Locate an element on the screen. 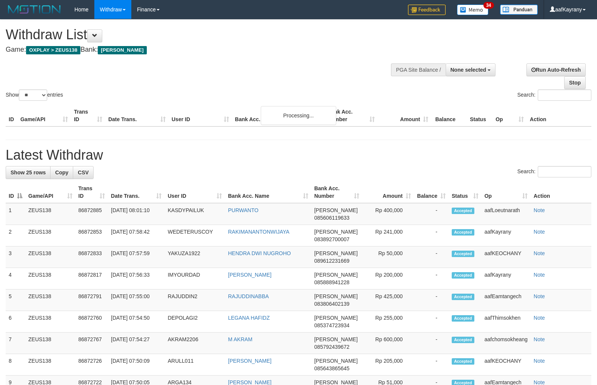 The height and width of the screenshot is (385, 597). td: aafKEOCHANY is located at coordinates (506, 364).